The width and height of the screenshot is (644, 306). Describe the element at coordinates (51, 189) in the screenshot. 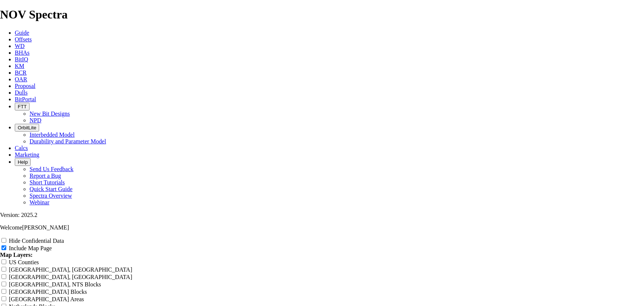

I see `a: Quick Start Guide` at that location.